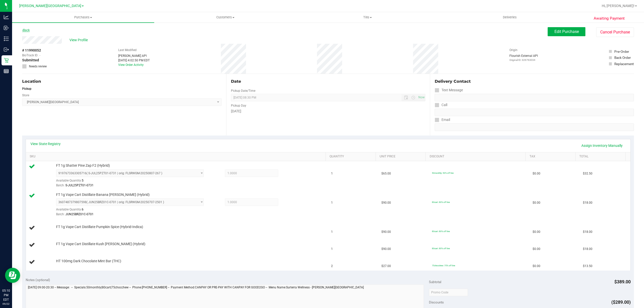  I want to click on div: Flourish External API, so click(524, 58).